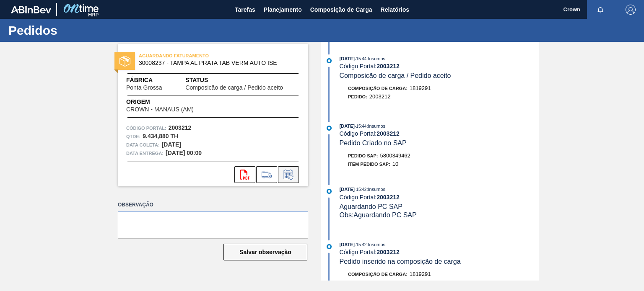 Image resolution: width=644 pixels, height=291 pixels. Describe the element at coordinates (145, 153) in the screenshot. I see `span: Data entrega:` at that location.